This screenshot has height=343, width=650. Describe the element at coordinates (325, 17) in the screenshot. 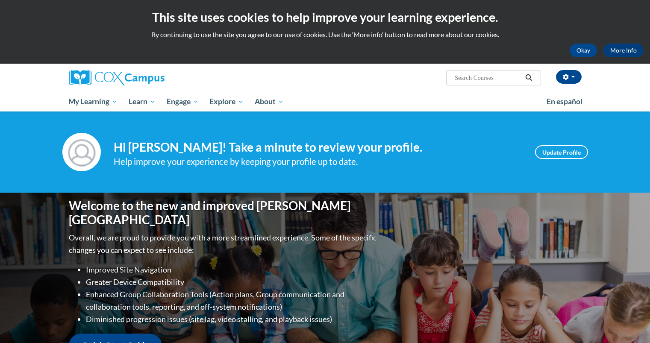

I see `h2: This site uses cookies to help improve your learning experience.` at that location.